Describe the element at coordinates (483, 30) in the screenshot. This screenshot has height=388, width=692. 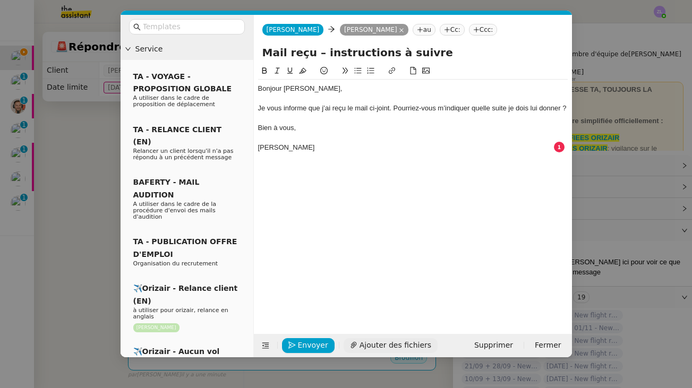
I see `nz-tag: Ccc:` at that location.